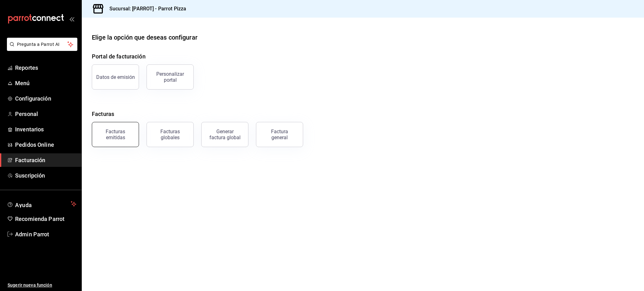 The height and width of the screenshot is (291, 644). I want to click on span: Sugerir nueva función, so click(42, 285).